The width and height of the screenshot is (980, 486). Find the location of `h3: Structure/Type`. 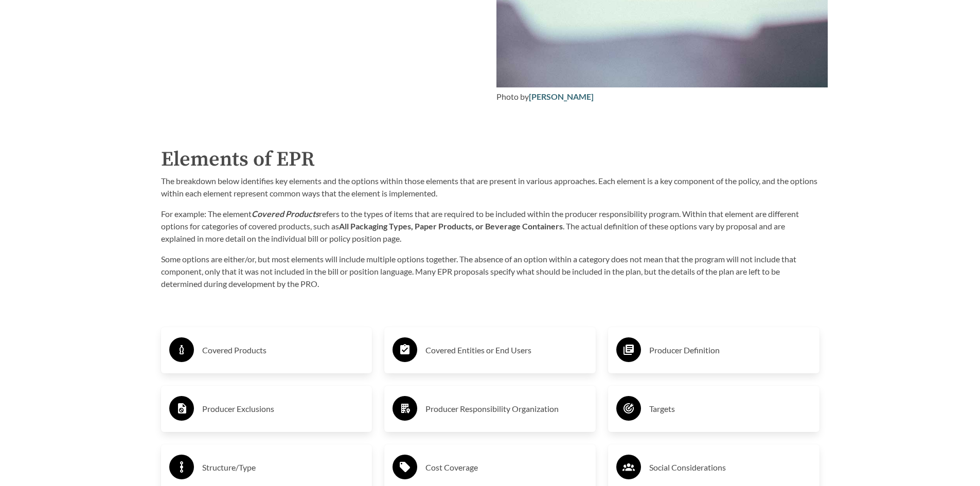

h3: Structure/Type is located at coordinates (283, 467).